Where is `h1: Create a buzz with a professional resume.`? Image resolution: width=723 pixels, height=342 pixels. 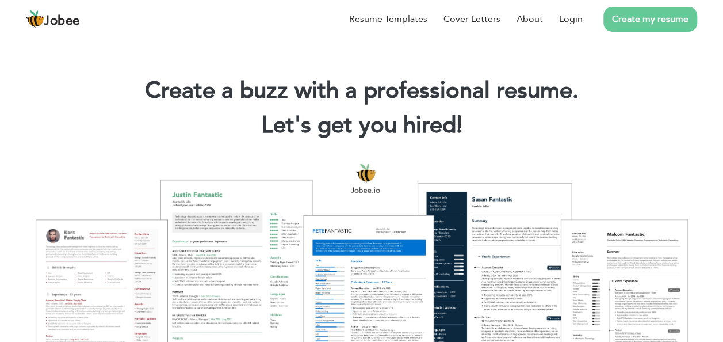 h1: Create a buzz with a professional resume. is located at coordinates (361, 91).